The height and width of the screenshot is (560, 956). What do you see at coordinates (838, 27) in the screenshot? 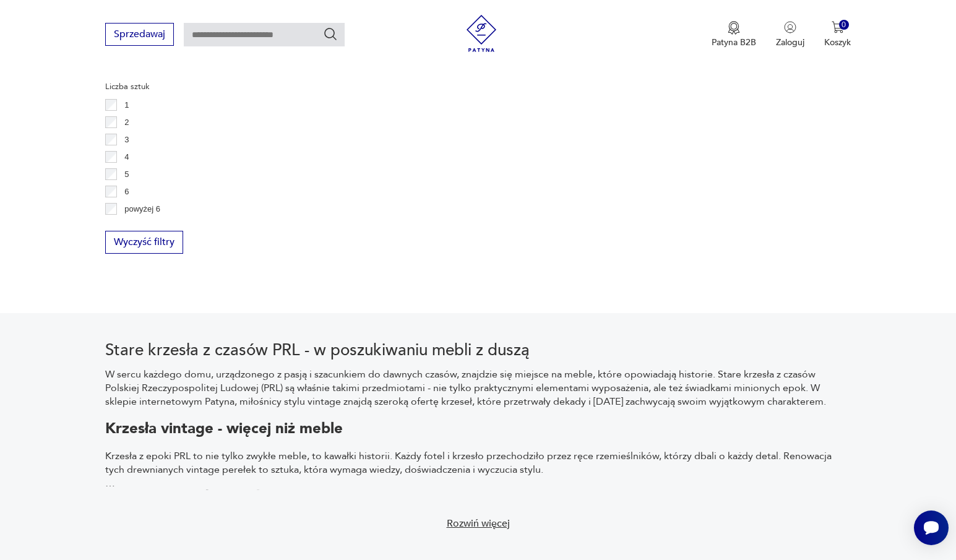
I see `img: Ikona koszyka` at bounding box center [838, 27].